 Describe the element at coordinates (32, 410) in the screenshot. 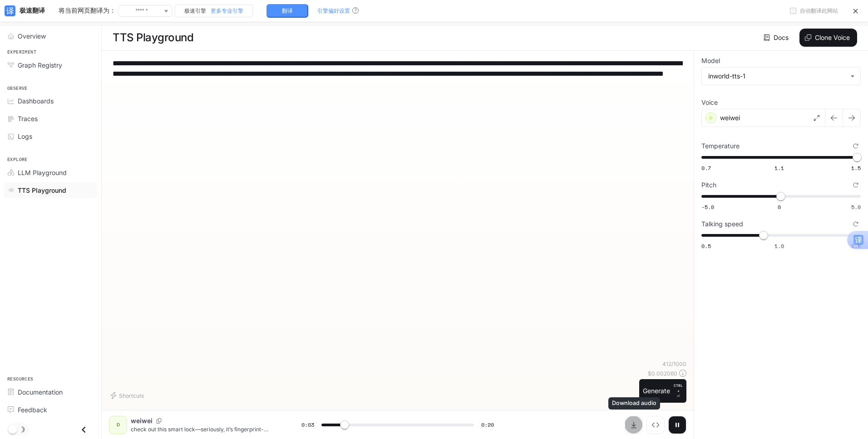

I see `span: Feedback` at that location.